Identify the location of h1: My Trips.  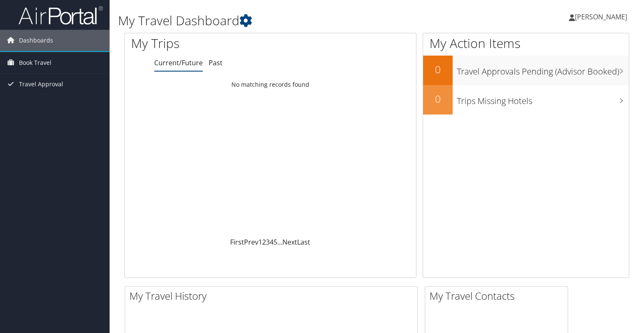
(209, 44).